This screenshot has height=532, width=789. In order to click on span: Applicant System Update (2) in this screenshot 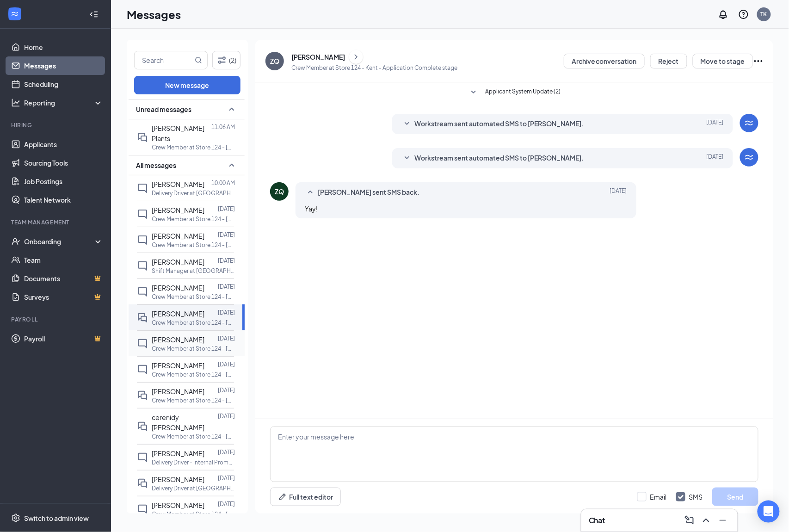, I will do `click(523, 93)`.